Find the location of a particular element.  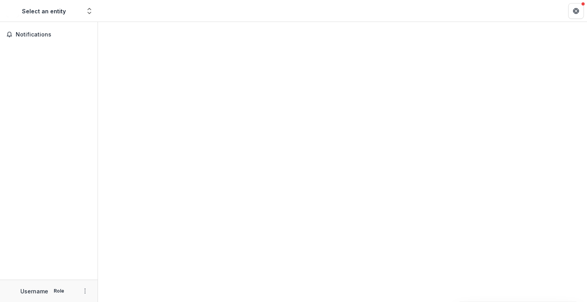

div: Select an entity is located at coordinates (44, 11).